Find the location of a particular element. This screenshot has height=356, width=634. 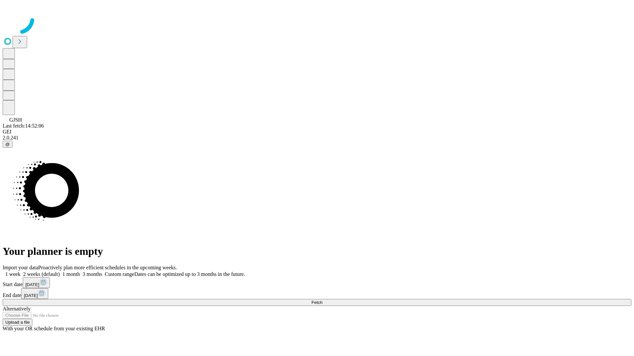

span: 1 week is located at coordinates (13, 274).